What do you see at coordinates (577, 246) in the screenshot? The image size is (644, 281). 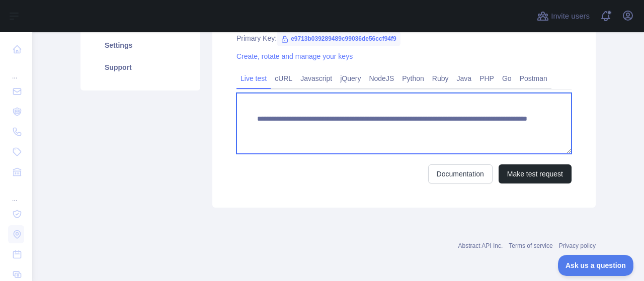 I see `a: Privacy policy` at bounding box center [577, 246].